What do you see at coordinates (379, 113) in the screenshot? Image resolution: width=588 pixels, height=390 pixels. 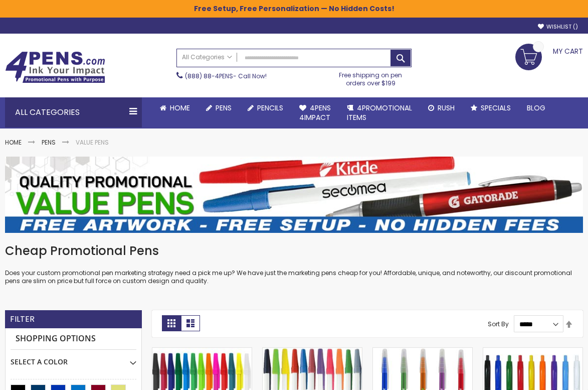 I see `a: 4PROMOTIONALITEMS` at bounding box center [379, 113].